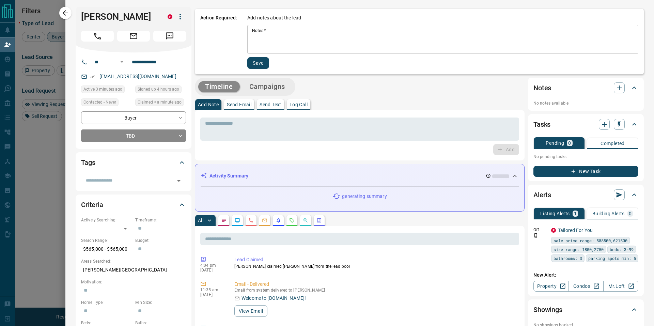 The width and height of the screenshot is (654, 326). Describe the element at coordinates (159, 102) in the screenshot. I see `span: Claimed < a minute ago` at that location.